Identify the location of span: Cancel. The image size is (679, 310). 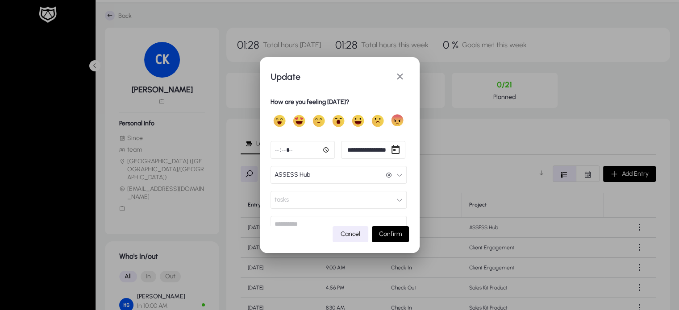
(350, 234).